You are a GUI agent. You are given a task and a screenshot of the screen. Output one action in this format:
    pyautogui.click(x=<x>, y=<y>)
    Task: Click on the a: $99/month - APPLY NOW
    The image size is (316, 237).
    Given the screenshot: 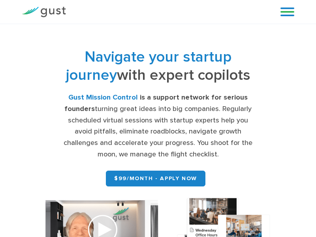 What is the action you would take?
    pyautogui.click(x=155, y=178)
    